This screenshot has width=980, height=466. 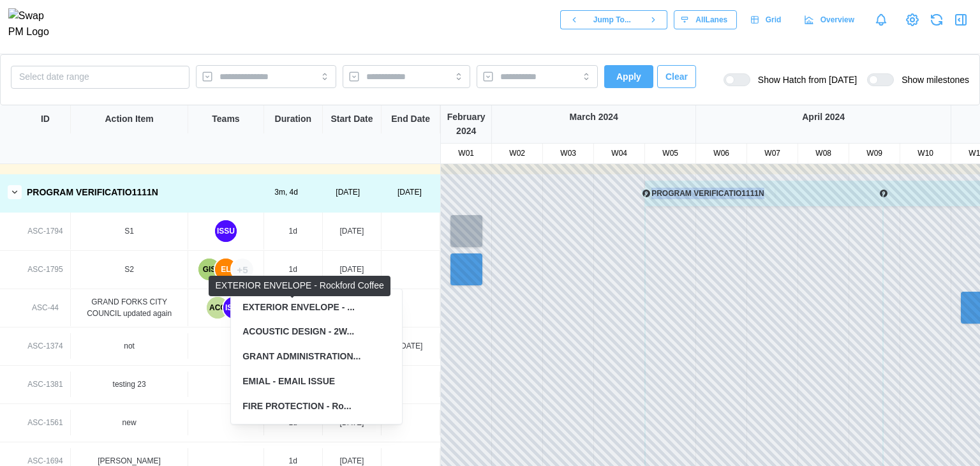 I want to click on a: View Project, so click(x=912, y=20).